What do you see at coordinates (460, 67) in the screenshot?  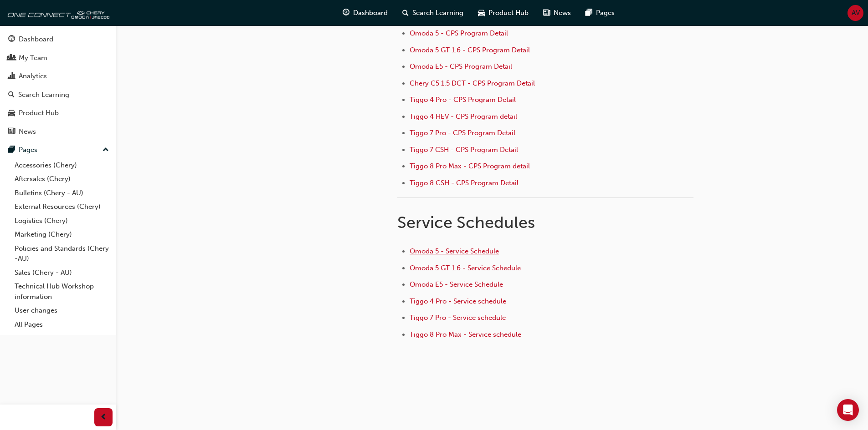 I see `a: Omoda E5 - CPS Program Detail` at bounding box center [460, 67].